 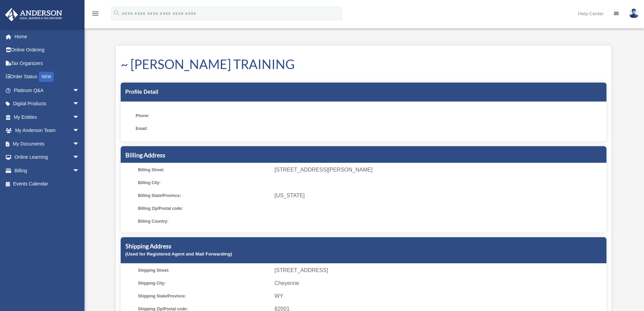 What do you see at coordinates (47, 144) in the screenshot?
I see `a: My Documentsarrow_drop_down` at bounding box center [47, 144].